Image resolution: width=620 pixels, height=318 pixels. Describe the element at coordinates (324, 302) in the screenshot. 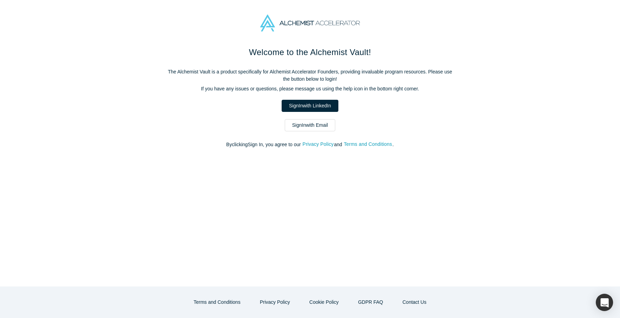

I see `button: Cookie Policy` at that location.